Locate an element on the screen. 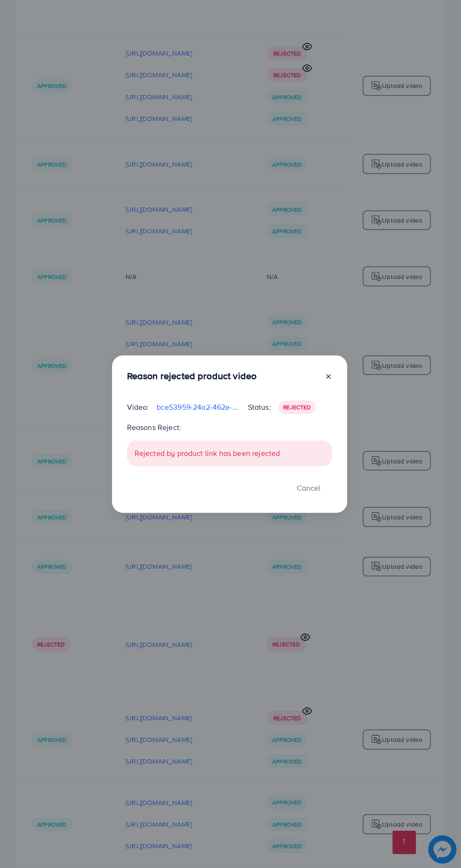 This screenshot has width=461, height=868. p: Video: is located at coordinates (138, 407).